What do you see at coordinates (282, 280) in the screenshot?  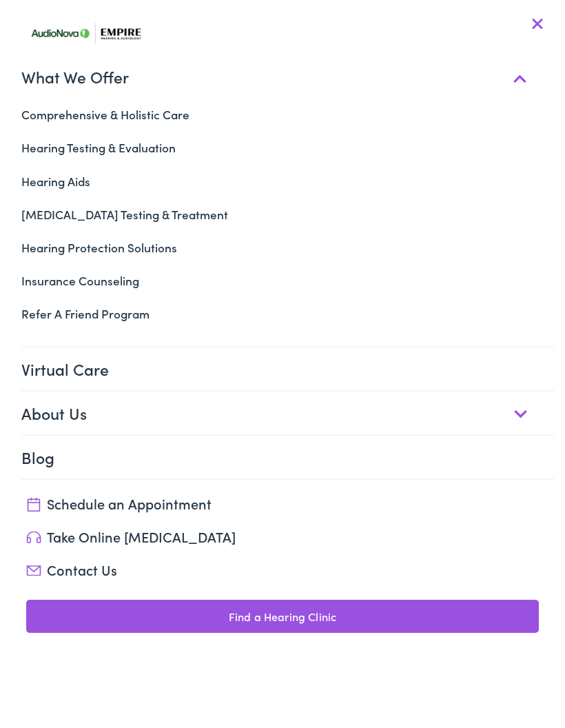 I see `a: Insurance Counseling` at bounding box center [282, 280].